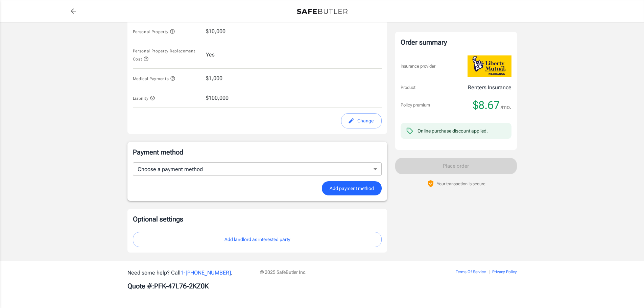  What do you see at coordinates (486, 105) in the screenshot?
I see `span: $8.67` at bounding box center [486, 105].